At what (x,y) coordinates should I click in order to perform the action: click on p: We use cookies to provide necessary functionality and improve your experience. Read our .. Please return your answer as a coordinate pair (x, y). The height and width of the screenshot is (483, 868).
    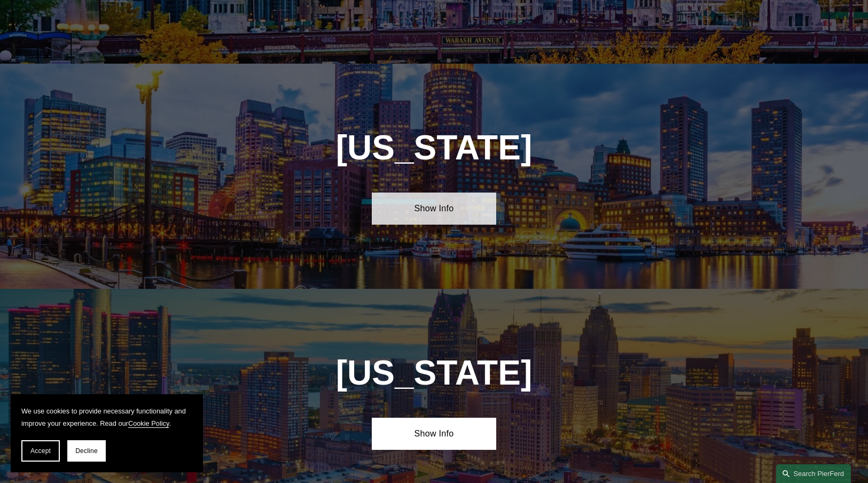
    Looking at the image, I should click on (107, 417).